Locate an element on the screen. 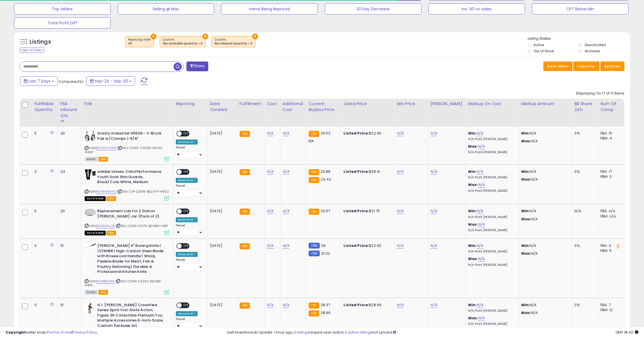 This screenshot has height=338, width=644. div: FBA: 17 is located at coordinates (610, 172).